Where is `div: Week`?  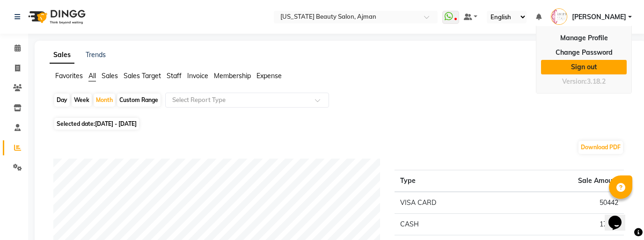
div: Week is located at coordinates (81, 100).